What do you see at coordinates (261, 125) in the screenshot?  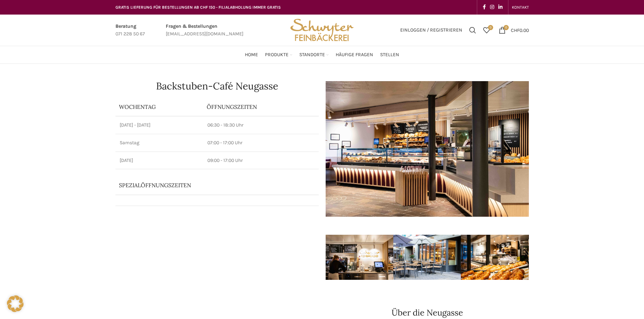 I see `p: 06:30 - 18:30 Uhr` at bounding box center [261, 125].